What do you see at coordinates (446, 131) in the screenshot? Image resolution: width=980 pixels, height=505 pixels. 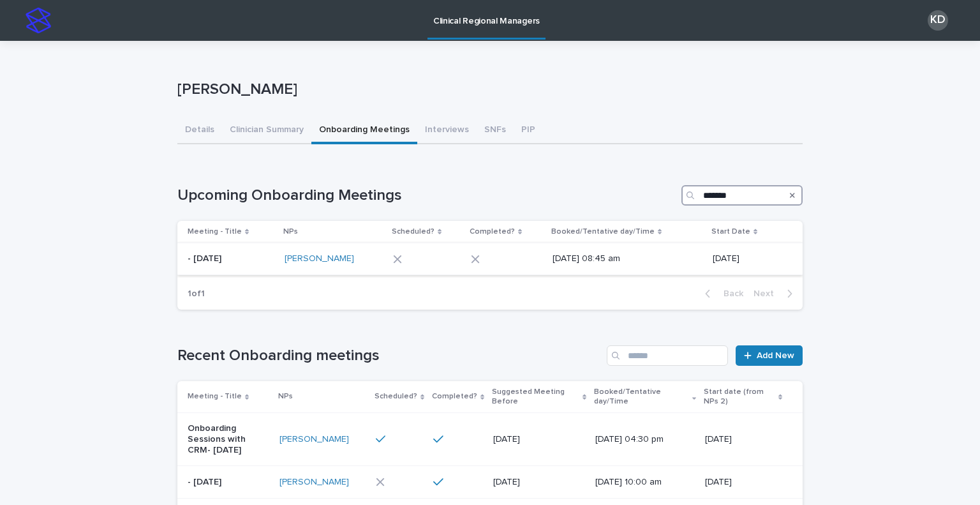 I see `button: Interviews` at bounding box center [446, 131].